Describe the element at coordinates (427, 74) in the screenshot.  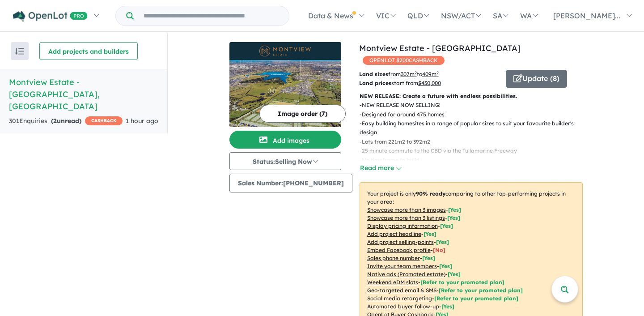
I see `span: to` at that location.